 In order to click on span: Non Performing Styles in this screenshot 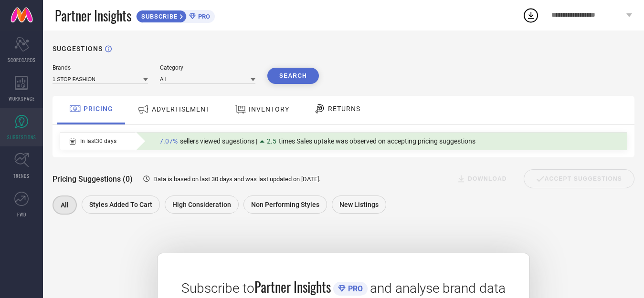, I will do `click(285, 205)`.